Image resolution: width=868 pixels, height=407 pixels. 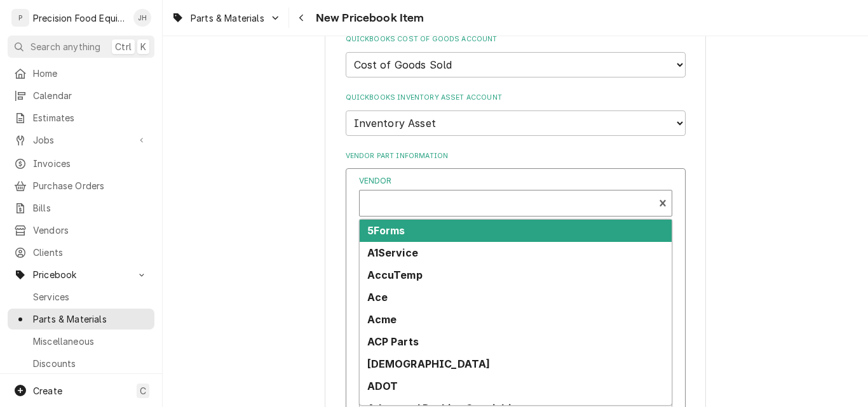 I want to click on a: Clients, so click(x=80, y=252).